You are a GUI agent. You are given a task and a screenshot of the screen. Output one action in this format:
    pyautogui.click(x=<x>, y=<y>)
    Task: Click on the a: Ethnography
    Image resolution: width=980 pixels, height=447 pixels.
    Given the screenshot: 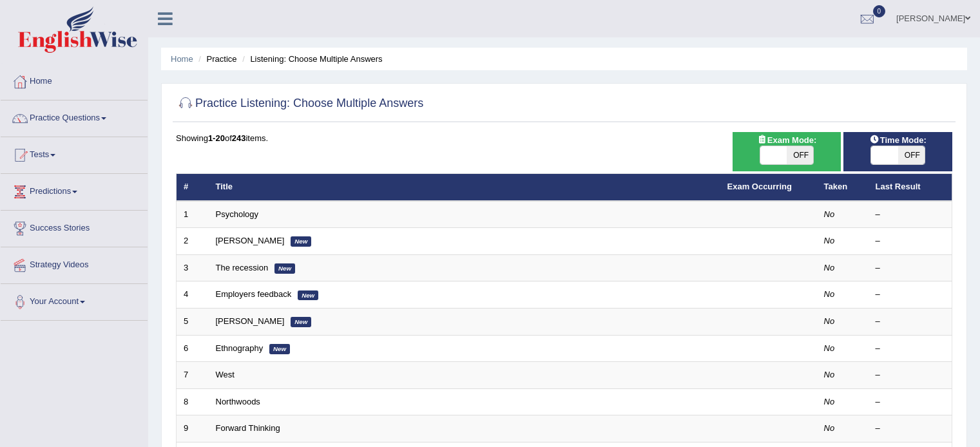 What is the action you would take?
    pyautogui.click(x=239, y=348)
    